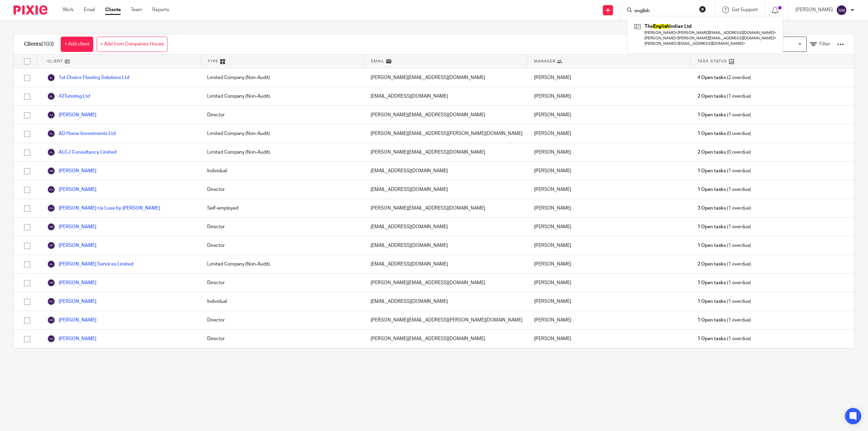  Describe the element at coordinates (712, 208) in the screenshot. I see `span: 3 Open tasks` at that location.